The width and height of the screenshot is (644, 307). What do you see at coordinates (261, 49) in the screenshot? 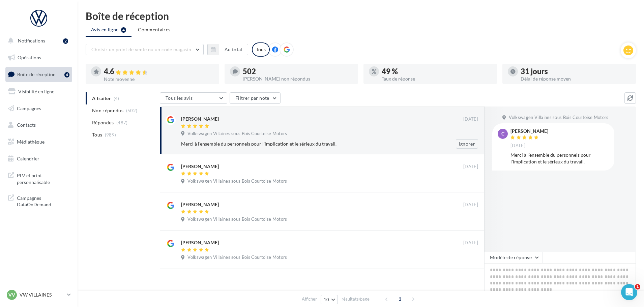
I see `div: Tous` at bounding box center [261, 49].